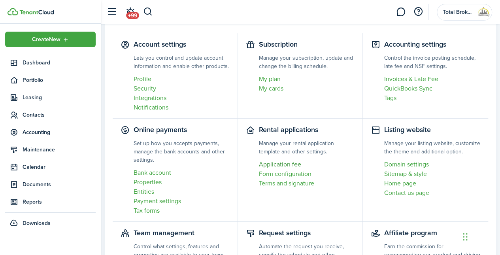  Describe the element at coordinates (432, 89) in the screenshot. I see `a: QuickBooks Sync` at that location.